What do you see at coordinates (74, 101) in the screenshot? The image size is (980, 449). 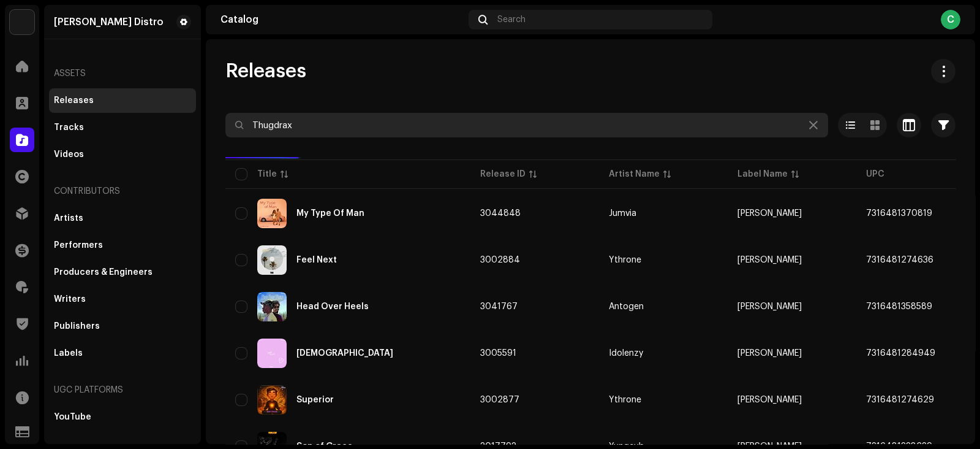 I see `div: Releases` at bounding box center [74, 101].